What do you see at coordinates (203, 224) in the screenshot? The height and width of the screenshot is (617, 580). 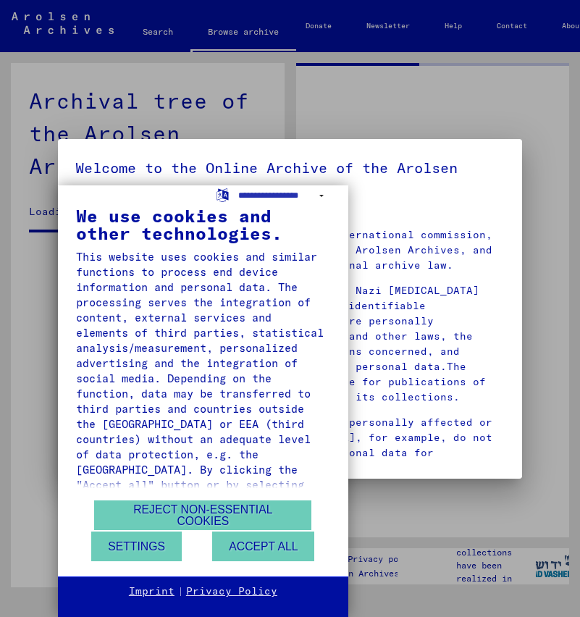 I see `div: We use cookies and other technologies.` at bounding box center [203, 224].